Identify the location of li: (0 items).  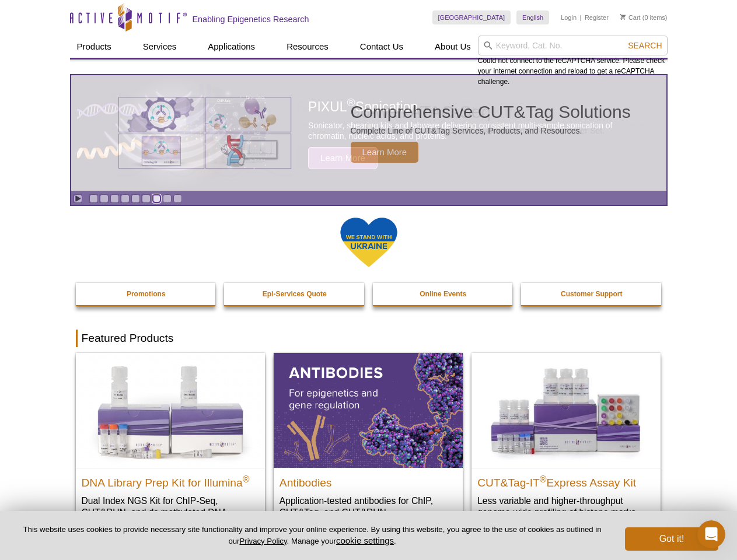
(644, 17).